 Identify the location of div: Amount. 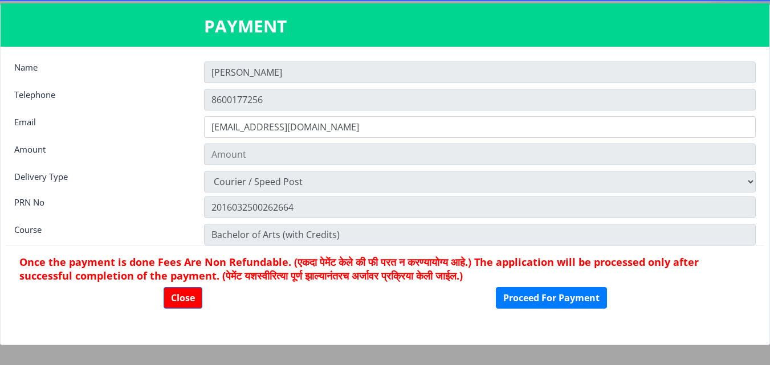
(100, 153).